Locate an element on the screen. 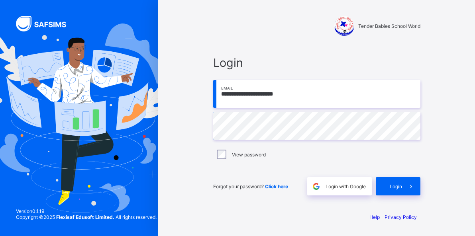 This screenshot has width=475, height=236. a: Click here is located at coordinates (276, 186).